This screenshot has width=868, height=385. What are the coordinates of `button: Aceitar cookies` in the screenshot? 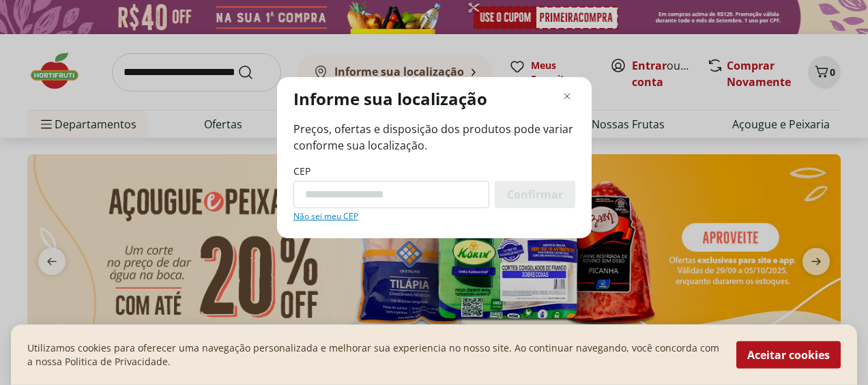 It's located at (789, 355).